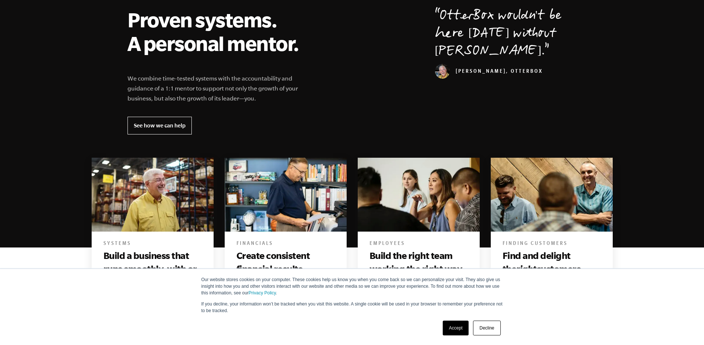 This screenshot has height=345, width=704. Describe the element at coordinates (419, 262) in the screenshot. I see `h3: Build the right team working the right way` at that location.